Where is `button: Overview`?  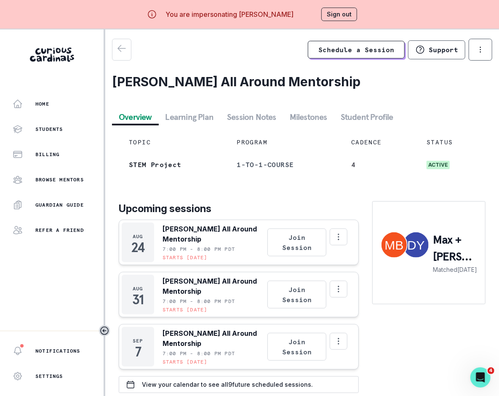 button: Overview is located at coordinates (135, 117).